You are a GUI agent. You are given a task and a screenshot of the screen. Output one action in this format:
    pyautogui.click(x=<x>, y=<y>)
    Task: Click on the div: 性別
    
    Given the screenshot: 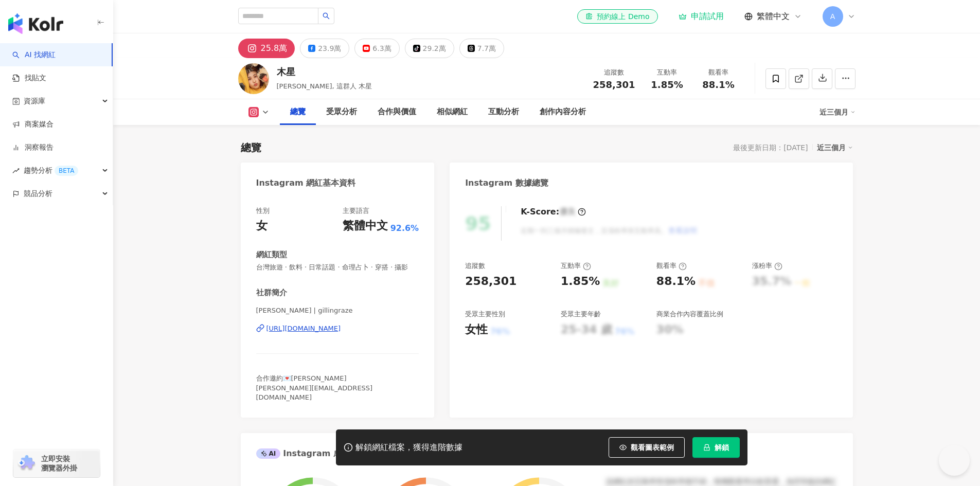 What is the action you would take?
    pyautogui.click(x=262, y=211)
    